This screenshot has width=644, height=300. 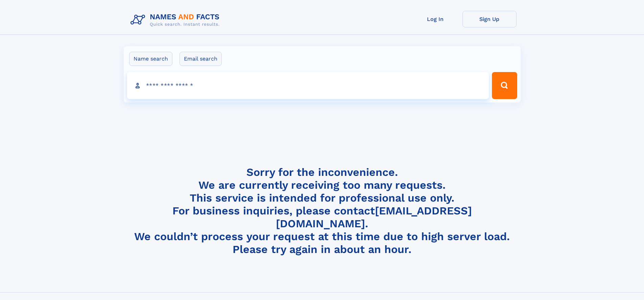 I want to click on input: search input, so click(x=308, y=86).